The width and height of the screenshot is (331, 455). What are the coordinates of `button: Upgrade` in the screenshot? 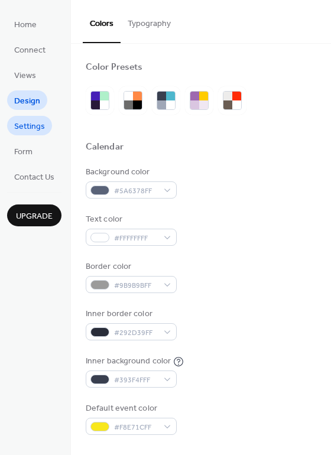 It's located at (34, 215).